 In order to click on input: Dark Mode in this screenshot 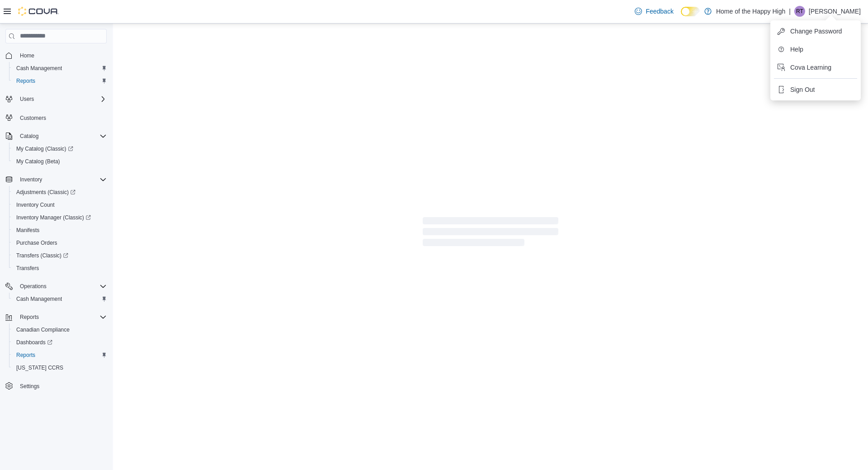, I will do `click(690, 11)`.